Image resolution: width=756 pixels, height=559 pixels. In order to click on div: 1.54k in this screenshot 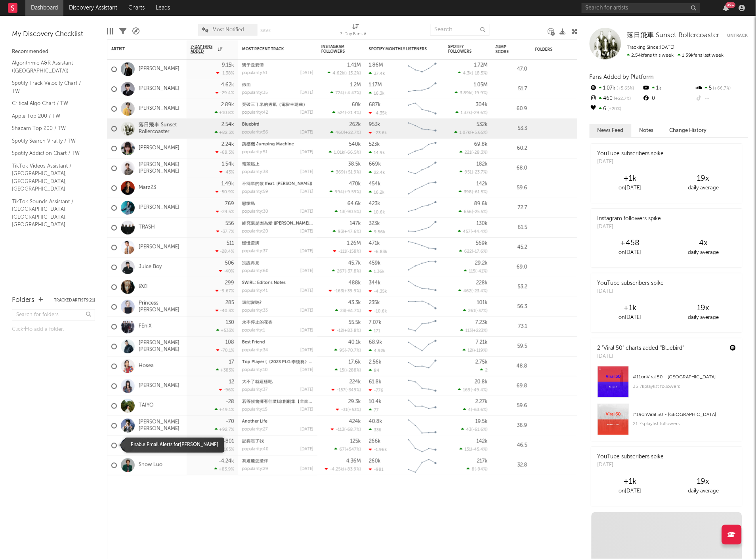, I will do `click(228, 164)`.